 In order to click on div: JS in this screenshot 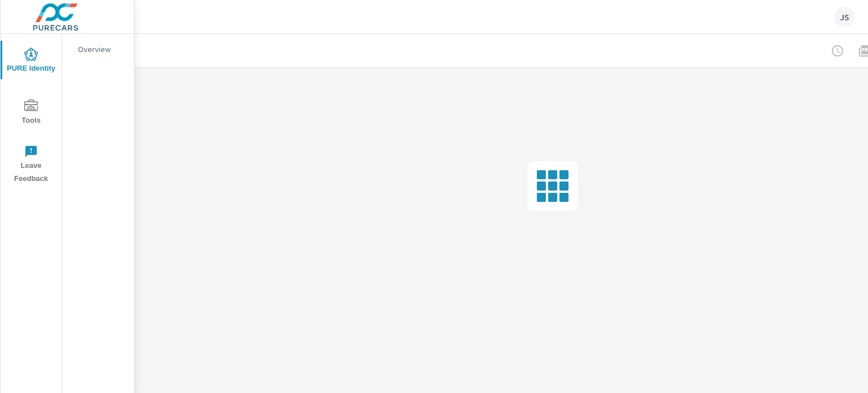, I will do `click(845, 17)`.